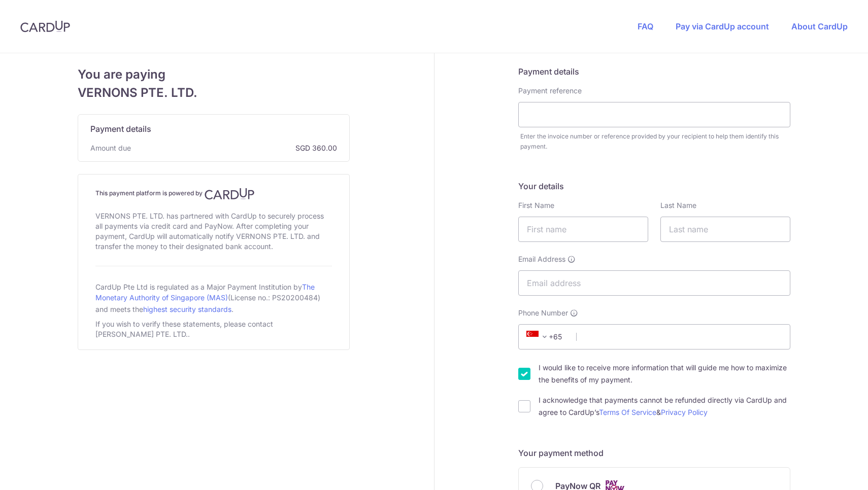 The image size is (868, 490). What do you see at coordinates (110, 148) in the screenshot?
I see `span: Amount due` at bounding box center [110, 148].